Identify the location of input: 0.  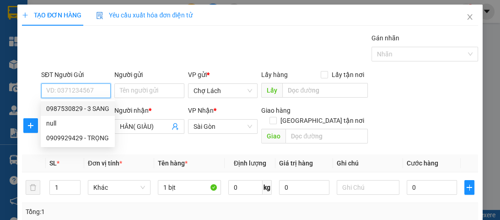
(304, 187).